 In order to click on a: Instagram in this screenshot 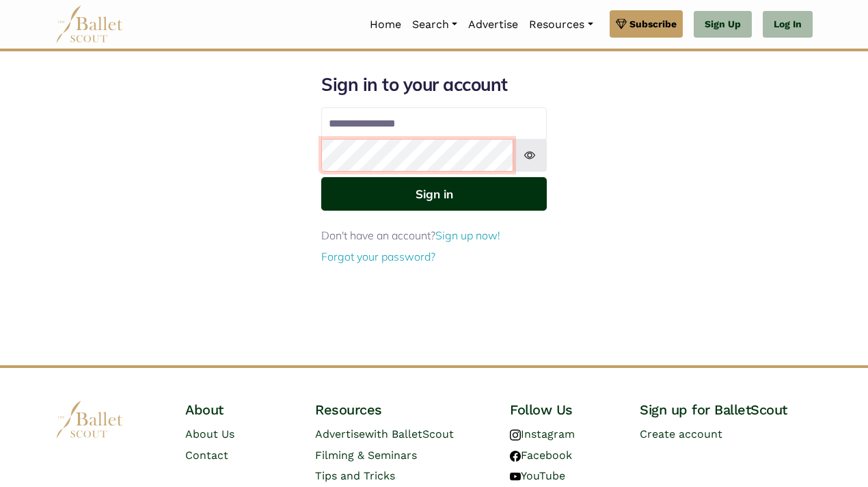, I will do `click(542, 433)`.